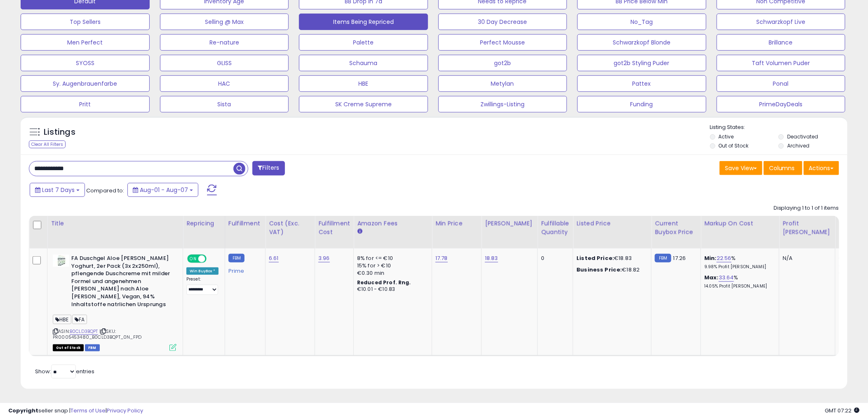 The width and height of the screenshot is (868, 419). I want to click on div: €10.01 - €10.83, so click(391, 289).